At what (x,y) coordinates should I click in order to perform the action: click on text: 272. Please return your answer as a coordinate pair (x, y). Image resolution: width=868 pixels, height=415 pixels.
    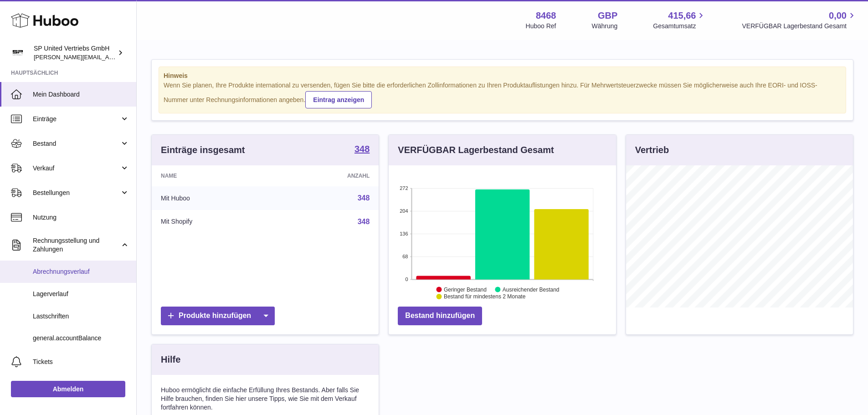
    Looking at the image, I should click on (404, 188).